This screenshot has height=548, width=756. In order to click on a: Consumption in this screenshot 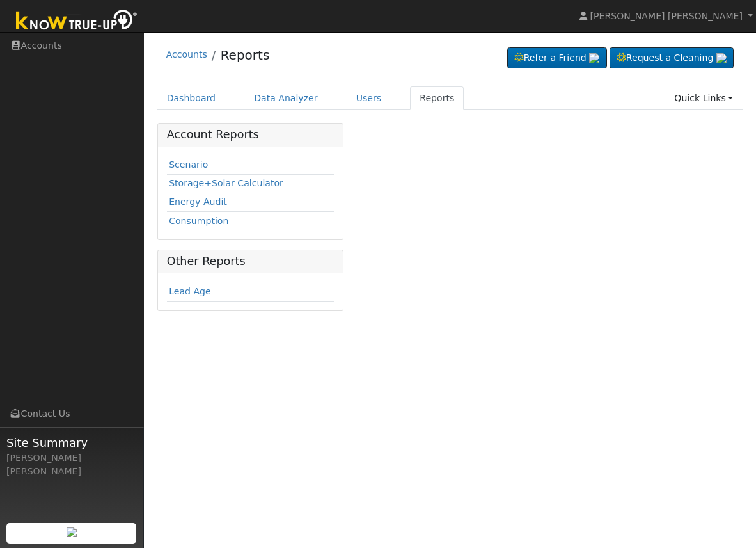, I will do `click(198, 221)`.